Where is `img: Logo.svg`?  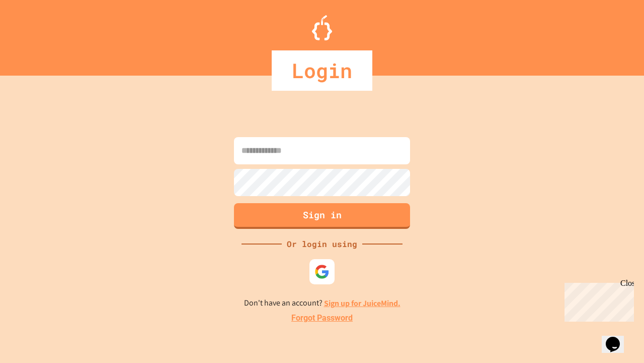 img: Logo.svg is located at coordinates (322, 28).